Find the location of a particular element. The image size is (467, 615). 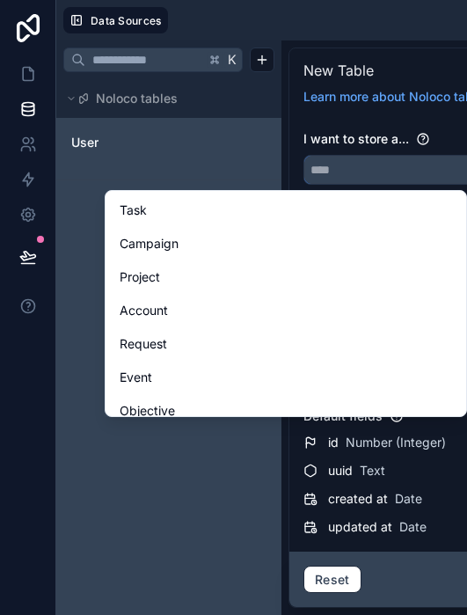

span: K is located at coordinates (232, 60).